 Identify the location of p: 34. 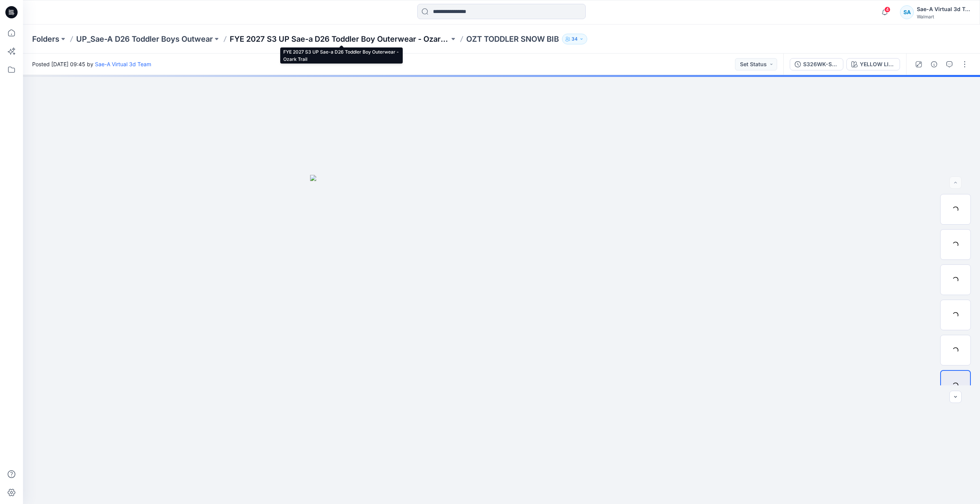
(575, 39).